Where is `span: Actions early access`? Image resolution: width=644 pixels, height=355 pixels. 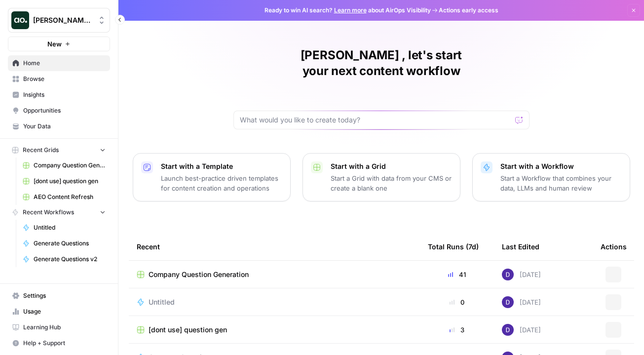 span: Actions early access is located at coordinates (468, 10).